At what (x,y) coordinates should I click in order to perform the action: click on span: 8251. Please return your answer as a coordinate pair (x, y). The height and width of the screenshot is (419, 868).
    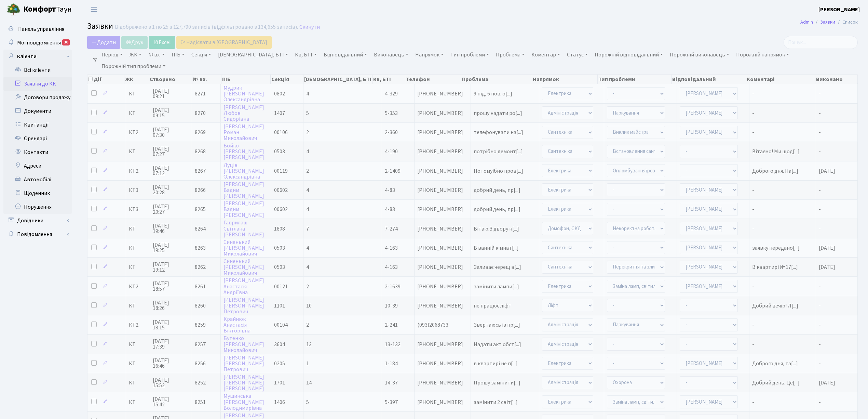
    Looking at the image, I should click on (200, 402).